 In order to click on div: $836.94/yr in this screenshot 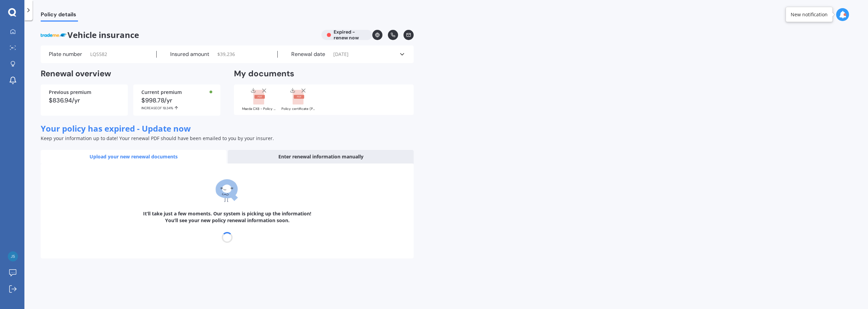, I will do `click(84, 100)`.